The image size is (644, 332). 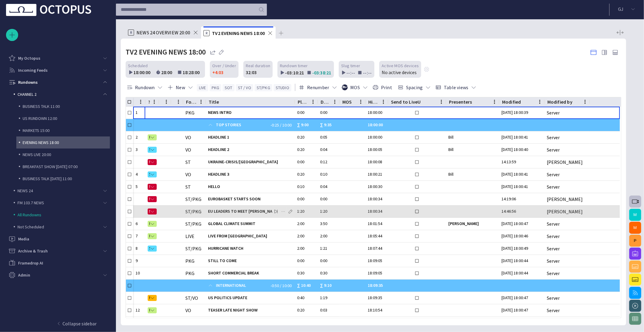 I want to click on p: G J, so click(x=621, y=9).